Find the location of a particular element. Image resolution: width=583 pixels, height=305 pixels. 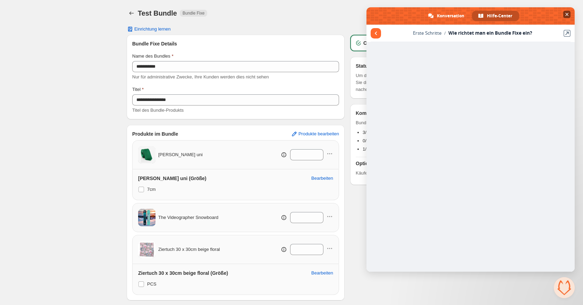

h3: Bundle Fixe Details is located at coordinates (236, 44).